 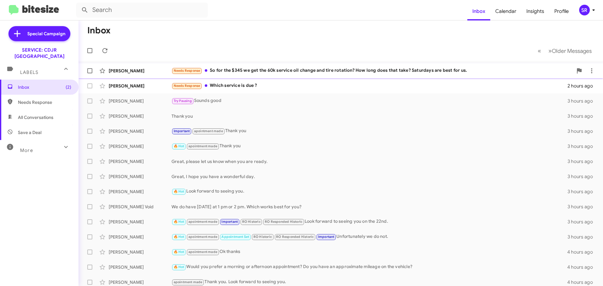 What do you see at coordinates (26, 150) in the screenshot?
I see `span: More` at bounding box center [26, 150].